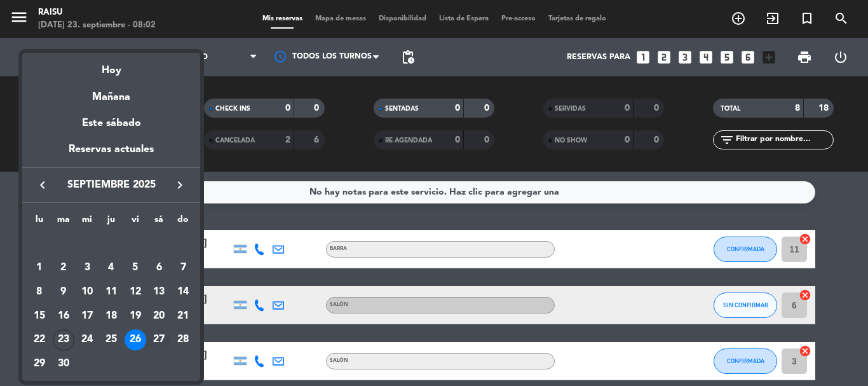 The image size is (868, 386). I want to click on div: 30, so click(64, 363).